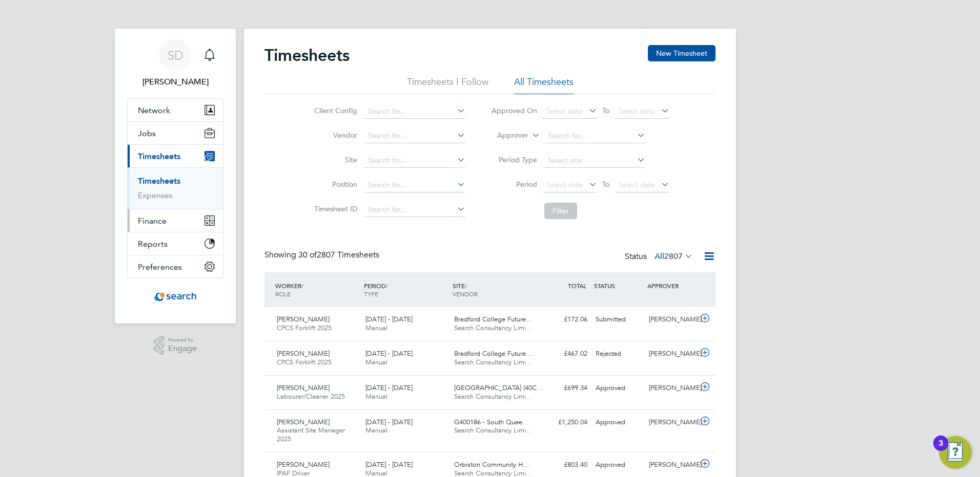  I want to click on span: G400186 - South Quee…, so click(491, 422).